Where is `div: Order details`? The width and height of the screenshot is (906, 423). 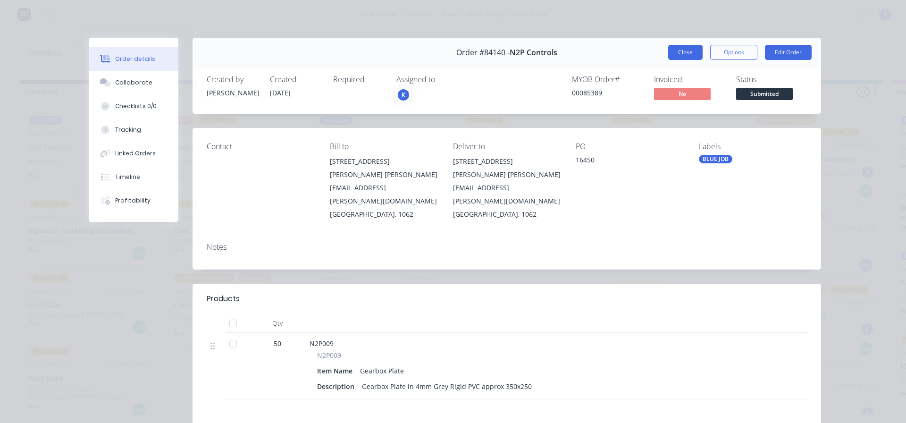
div: Order details is located at coordinates (135, 59).